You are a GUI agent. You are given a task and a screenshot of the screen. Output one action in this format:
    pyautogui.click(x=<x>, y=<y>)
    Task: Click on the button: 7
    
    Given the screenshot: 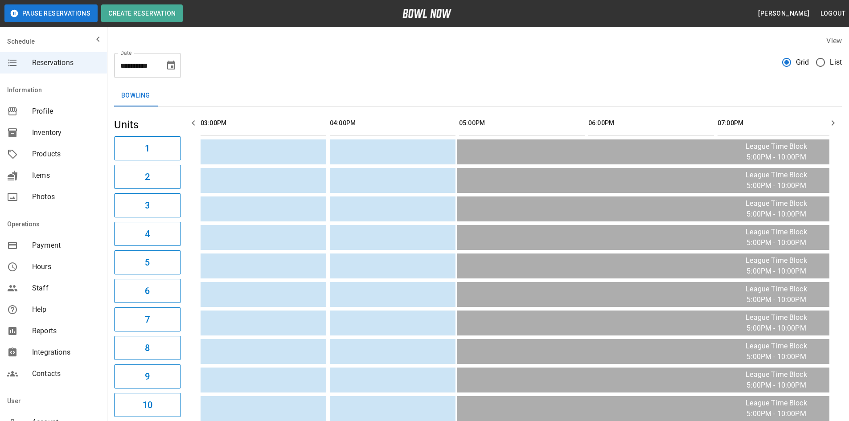 What is the action you would take?
    pyautogui.click(x=147, y=319)
    